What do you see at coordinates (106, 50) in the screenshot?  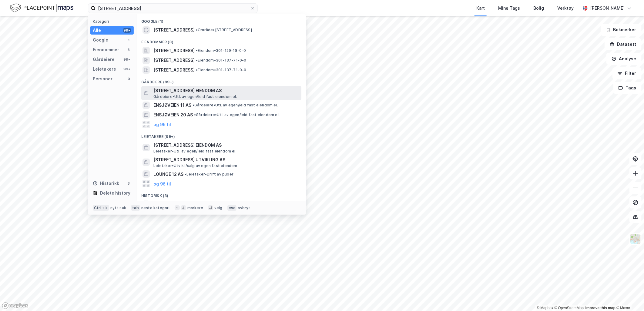 I see `div: Eiendommer` at bounding box center [106, 50].